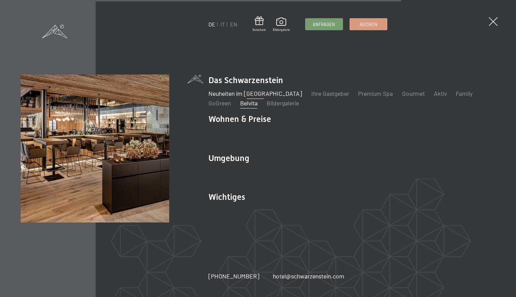 This screenshot has height=297, width=516. Describe the element at coordinates (324, 24) in the screenshot. I see `a: Anfragen` at that location.